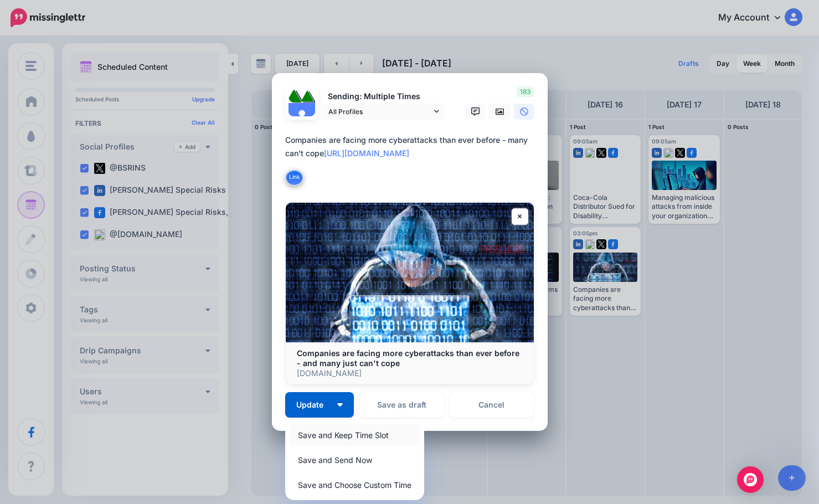 This screenshot has width=819, height=504. I want to click on img: user_default_image.png, so click(302, 116).